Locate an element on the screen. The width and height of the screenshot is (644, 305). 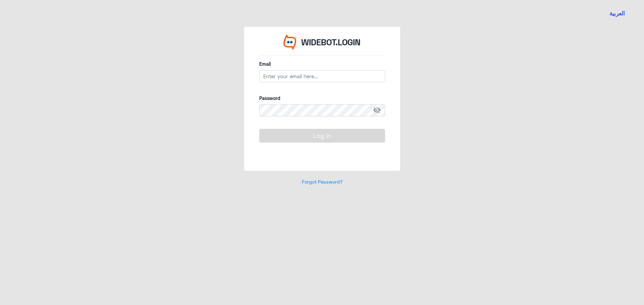
input: Enter your email here... is located at coordinates (322, 76).